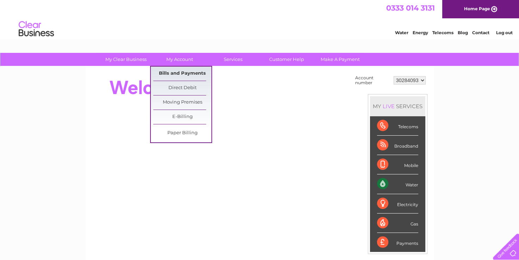 Image resolution: width=519 pixels, height=260 pixels. Describe the element at coordinates (397, 223) in the screenshot. I see `div: Gas` at that location.